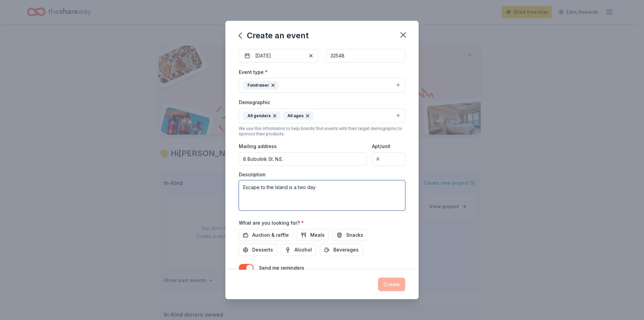 Image resolution: width=644 pixels, height=320 pixels. What do you see at coordinates (366, 56) in the screenshot?
I see `input: 12345 (U.S. only)` at bounding box center [366, 56].